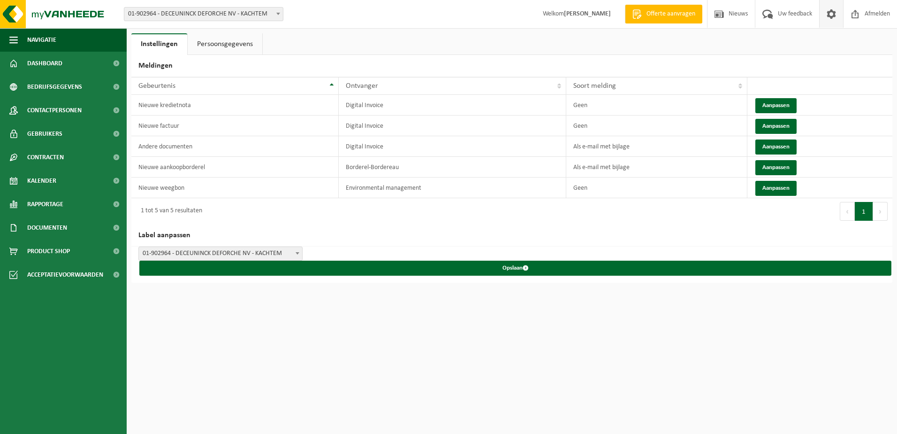 This screenshot has width=897, height=434. Describe the element at coordinates (512, 66) in the screenshot. I see `h2: Meldingen` at that location.